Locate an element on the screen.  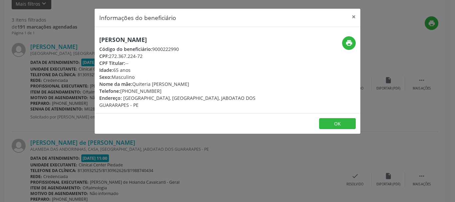
h5: Informações do beneficiário is located at coordinates (137, 18).